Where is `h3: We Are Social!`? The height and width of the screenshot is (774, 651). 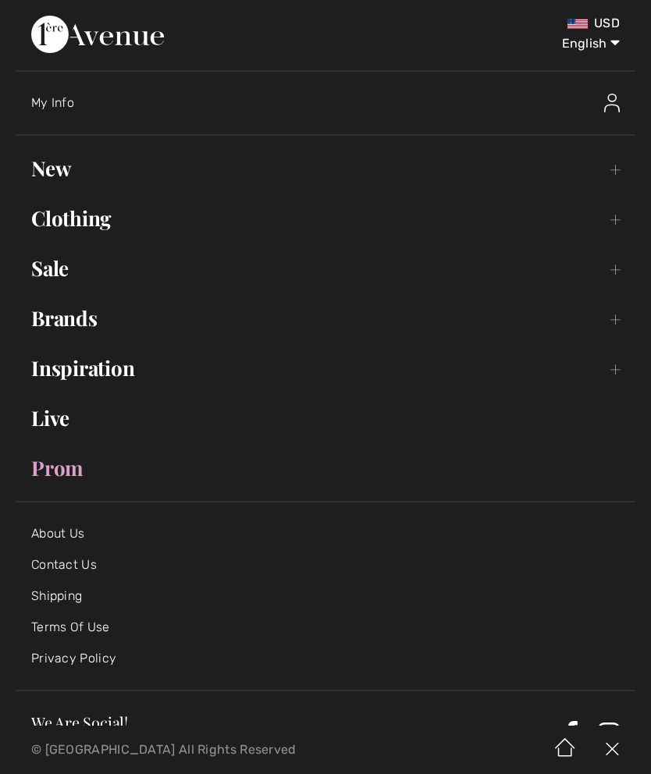
h3: We Are Social! is located at coordinates (293, 722).